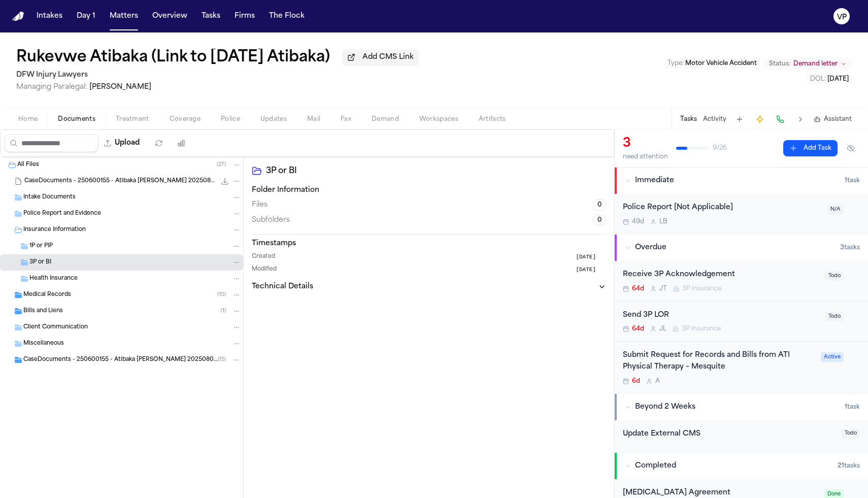  Describe the element at coordinates (346, 119) in the screenshot. I see `span: Fax` at that location.